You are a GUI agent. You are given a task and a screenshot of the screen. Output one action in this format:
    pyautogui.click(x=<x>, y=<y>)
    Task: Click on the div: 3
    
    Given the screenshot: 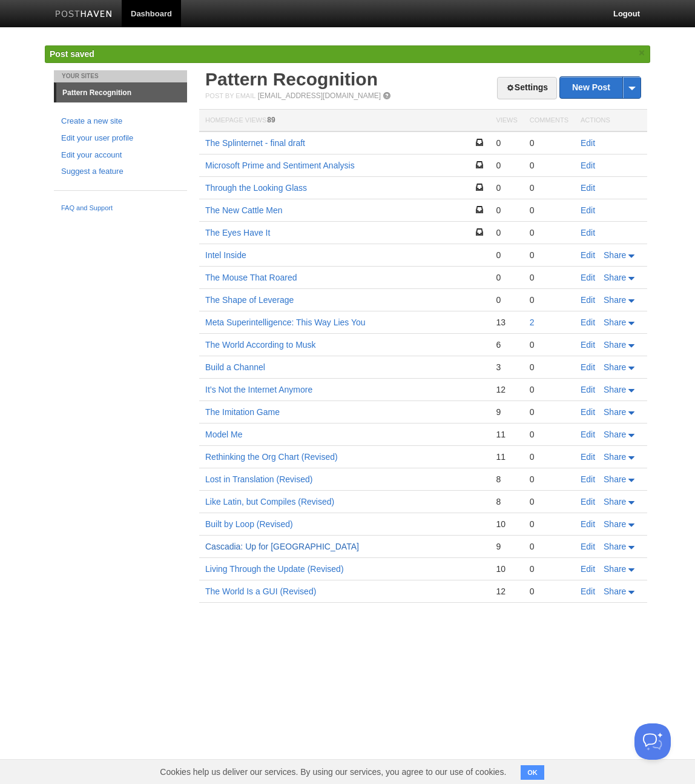 What is the action you would take?
    pyautogui.click(x=506, y=367)
    